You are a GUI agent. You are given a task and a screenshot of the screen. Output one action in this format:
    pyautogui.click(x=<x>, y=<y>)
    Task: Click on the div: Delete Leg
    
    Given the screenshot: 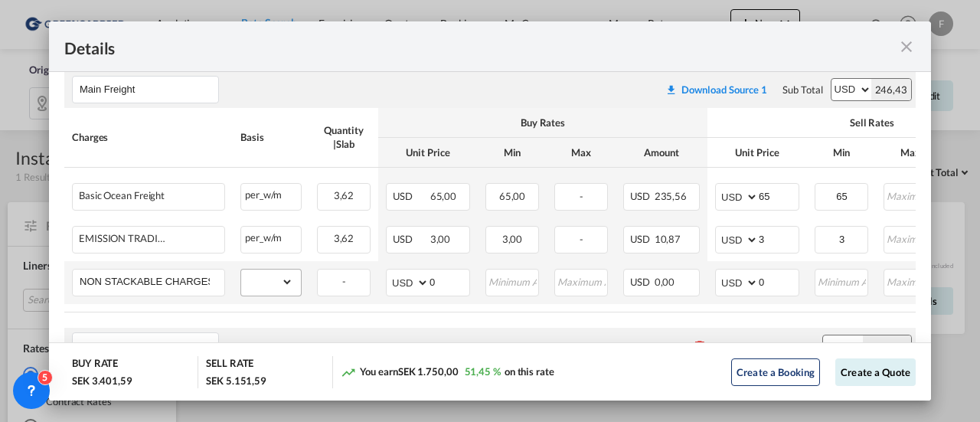 What is the action you would take?
    pyautogui.click(x=735, y=346)
    